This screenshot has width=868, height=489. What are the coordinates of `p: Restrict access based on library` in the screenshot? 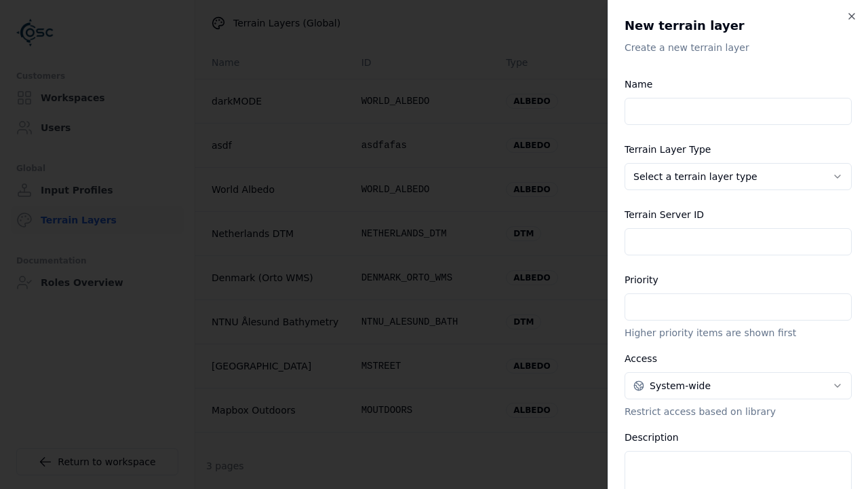 It's located at (738, 411).